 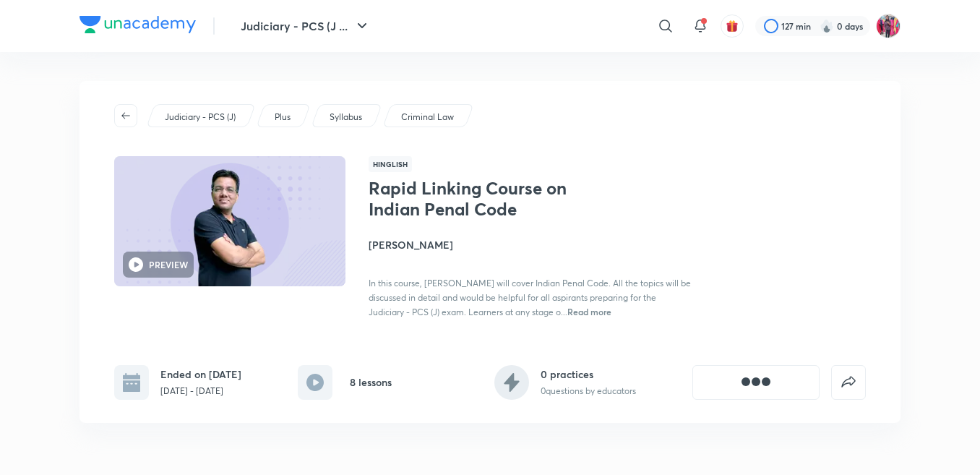 What do you see at coordinates (371, 382) in the screenshot?
I see `h6: 8 lessons` at bounding box center [371, 382].